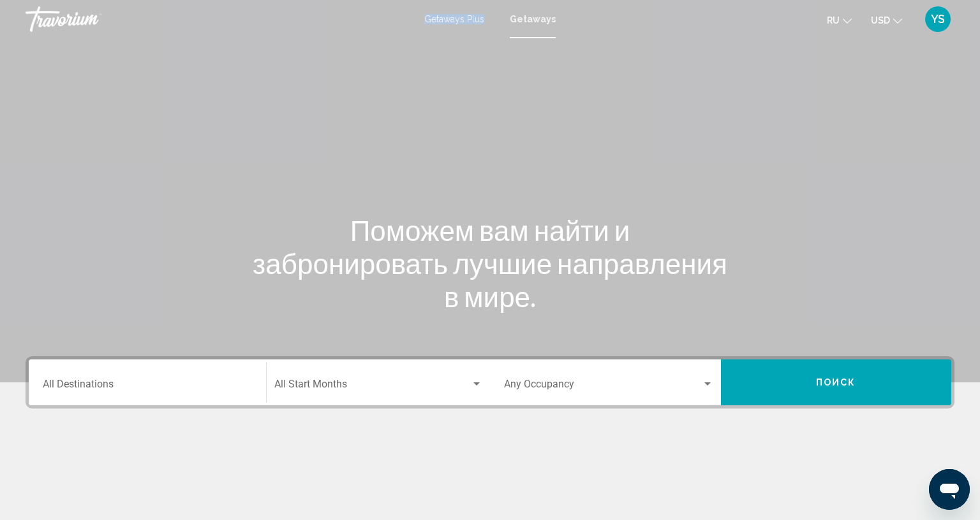 The width and height of the screenshot is (980, 520). What do you see at coordinates (490, 263) in the screenshot?
I see `h1: Поможем вам найти и забронировать лучшие направления в мире.` at bounding box center [490, 263].